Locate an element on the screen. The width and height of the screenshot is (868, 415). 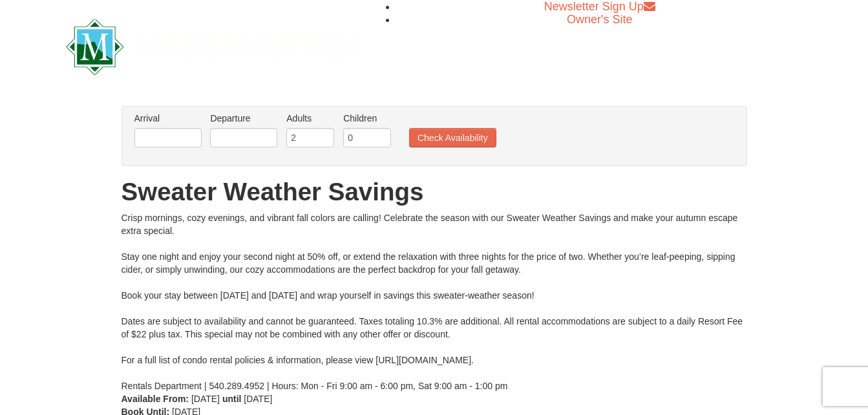
label: Departure is located at coordinates (244, 119).